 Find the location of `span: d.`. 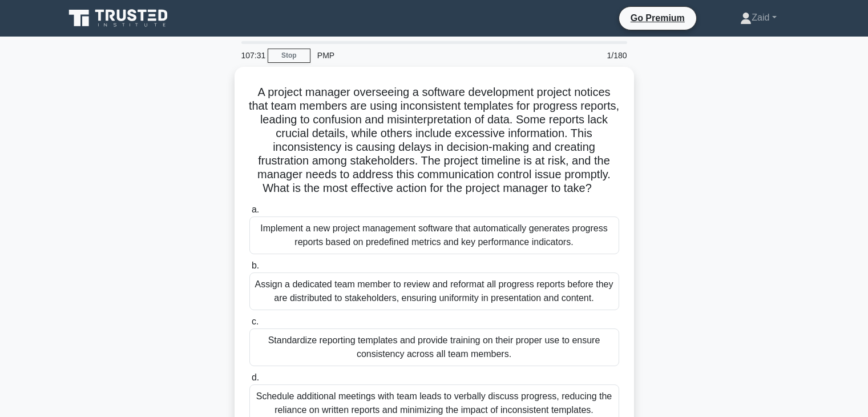

span: d. is located at coordinates (255, 377).